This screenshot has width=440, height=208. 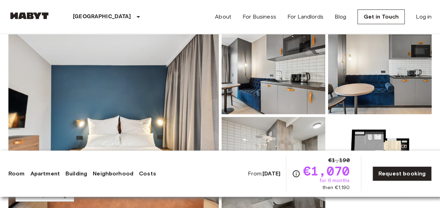 I want to click on a: Neighborhood, so click(x=113, y=174).